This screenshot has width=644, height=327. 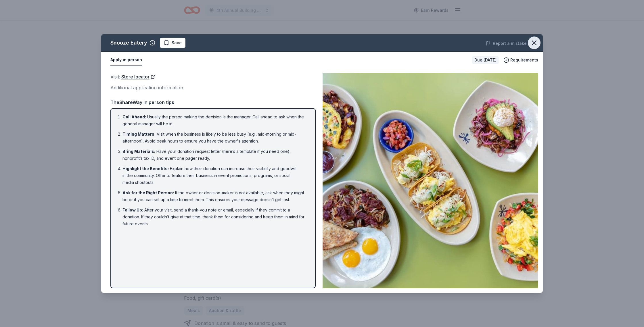 What do you see at coordinates (215, 217) in the screenshot?
I see `li: After your visit, send a thank-you note or email, especially if they commit to a donation. If the...` at bounding box center [215, 217].